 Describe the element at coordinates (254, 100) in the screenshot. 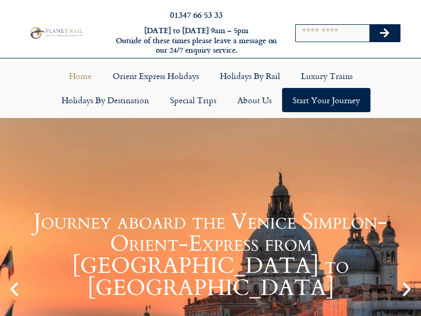

I see `a: About Us` at that location.